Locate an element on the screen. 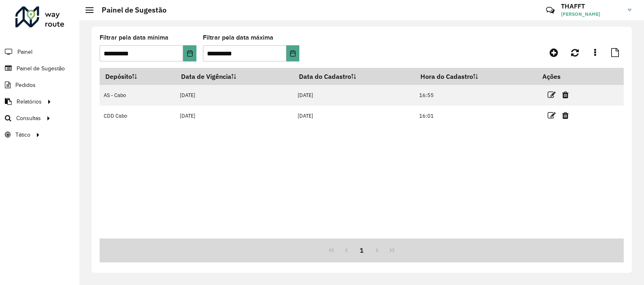 The height and width of the screenshot is (285, 644). button: 1 is located at coordinates (361, 251).